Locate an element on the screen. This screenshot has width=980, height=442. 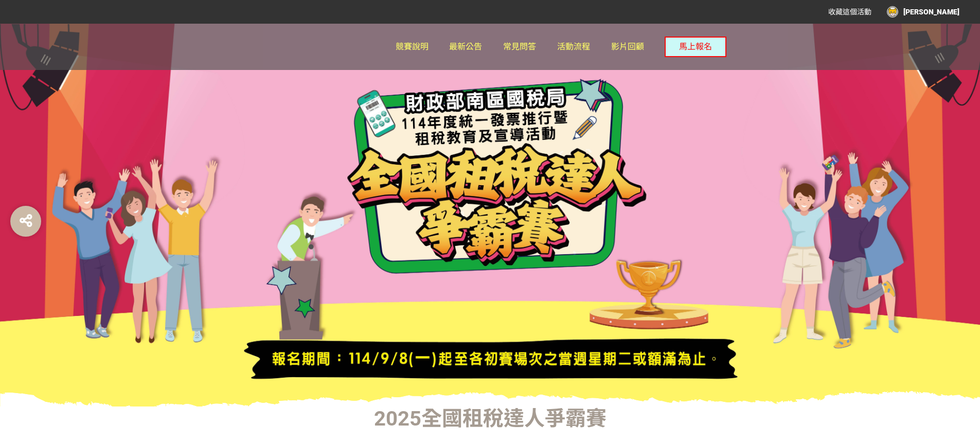
a: 活動流程 is located at coordinates (573, 47).